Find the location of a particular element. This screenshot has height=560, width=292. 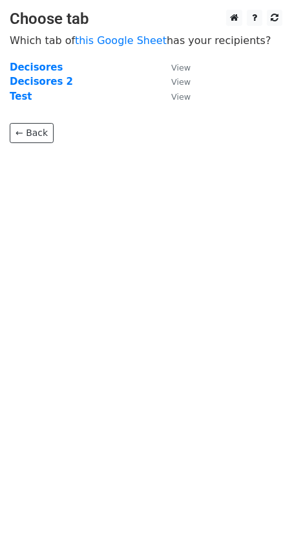

p: Which tab of has your recipients? is located at coordinates (146, 40).